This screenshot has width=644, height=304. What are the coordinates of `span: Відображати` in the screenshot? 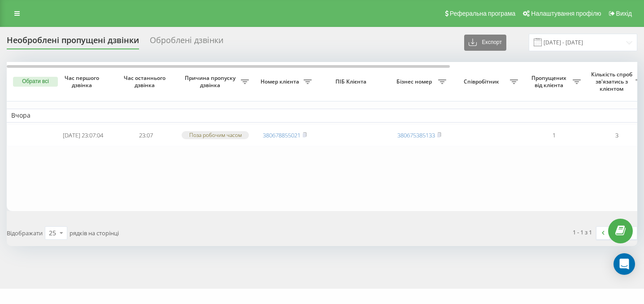 It's located at (25, 233).